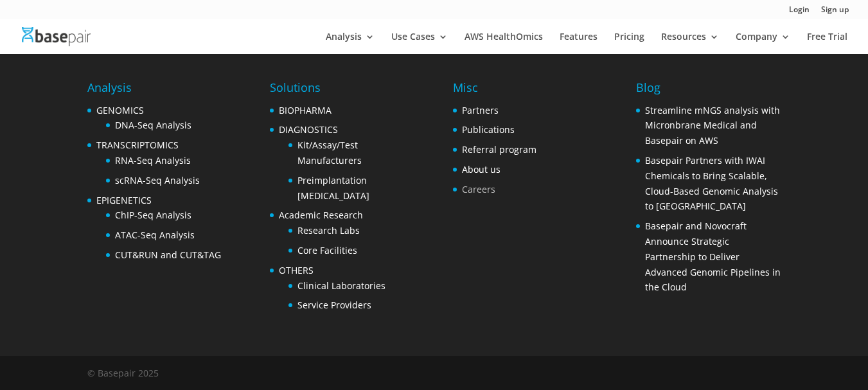  I want to click on a: Academic Research, so click(321, 214).